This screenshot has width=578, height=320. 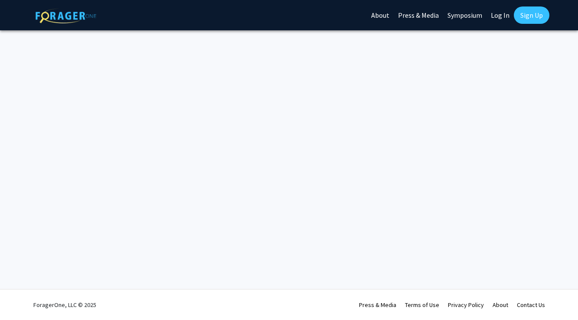 I want to click on a: About, so click(x=500, y=305).